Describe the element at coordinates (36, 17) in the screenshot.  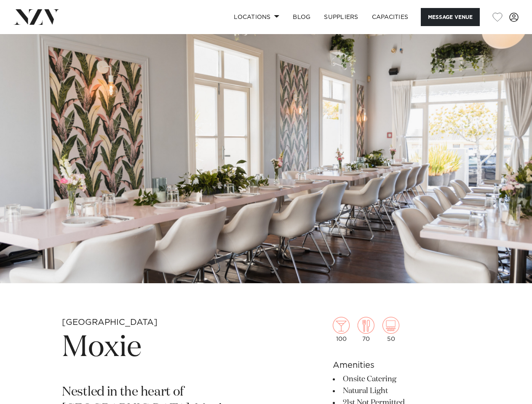
I see `img: nzv-logo.png` at that location.